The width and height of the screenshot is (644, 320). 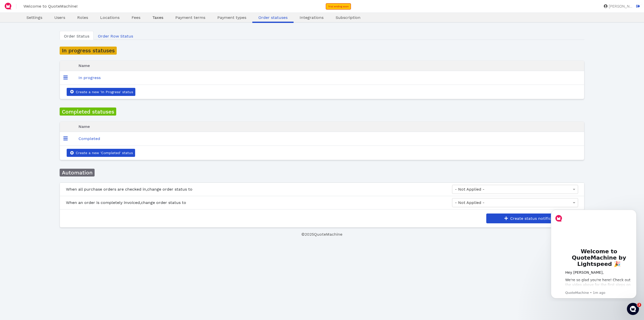 What do you see at coordinates (232, 17) in the screenshot?
I see `span: Payment types` at bounding box center [232, 17].